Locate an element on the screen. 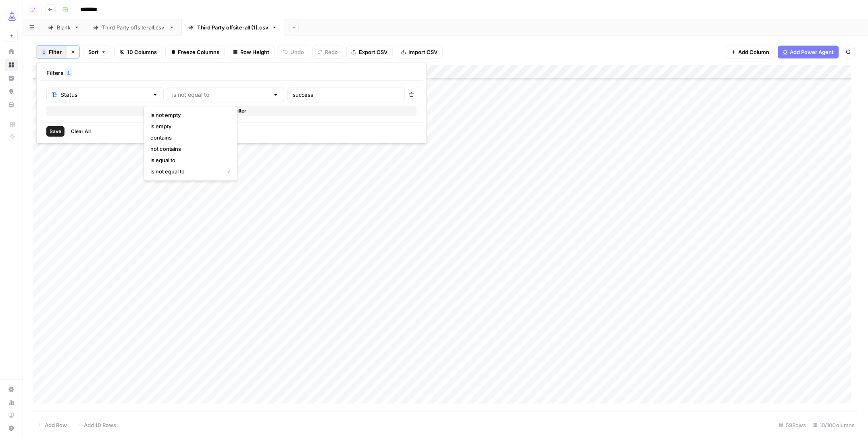 This screenshot has width=868, height=438. span: Import CSV is located at coordinates (423, 52).